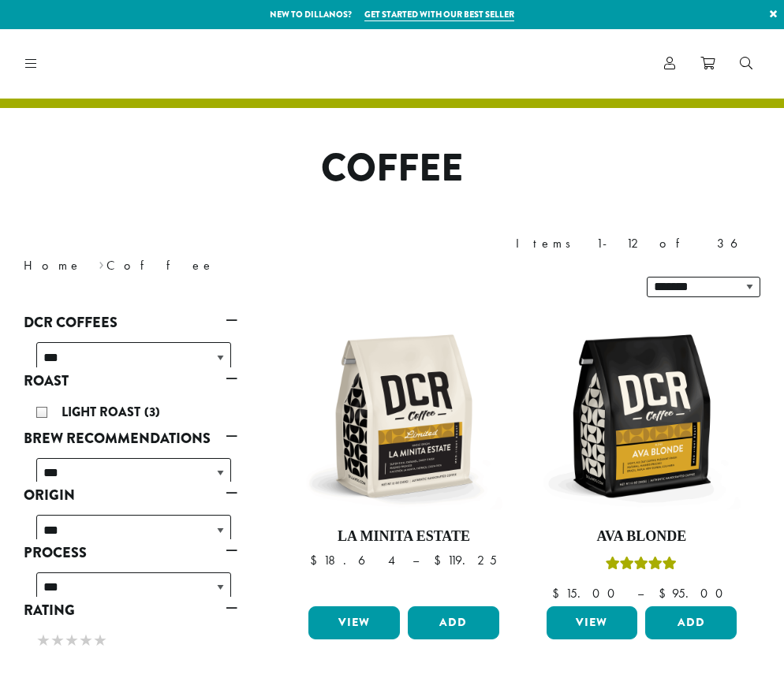 This screenshot has height=678, width=784. What do you see at coordinates (641, 459) in the screenshot?
I see `a: Ava BlondeRated 5.00 out of 5` at bounding box center [641, 459].